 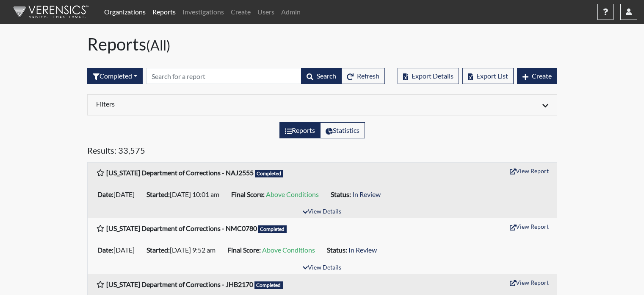 I want to click on span: Search, so click(x=326, y=76).